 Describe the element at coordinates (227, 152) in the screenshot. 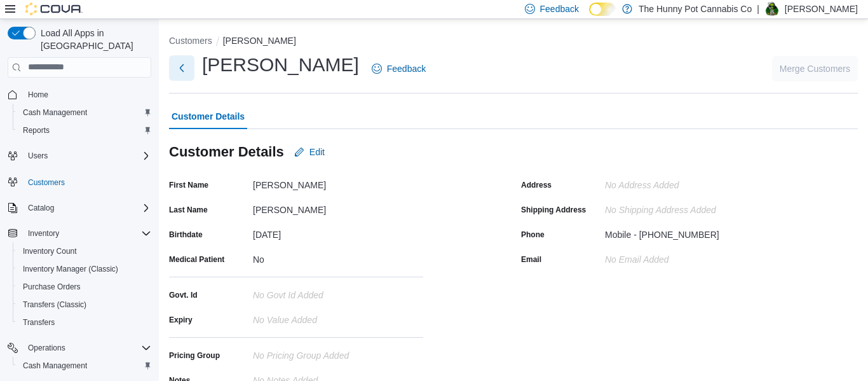

I see `h3: Customer Details` at that location.